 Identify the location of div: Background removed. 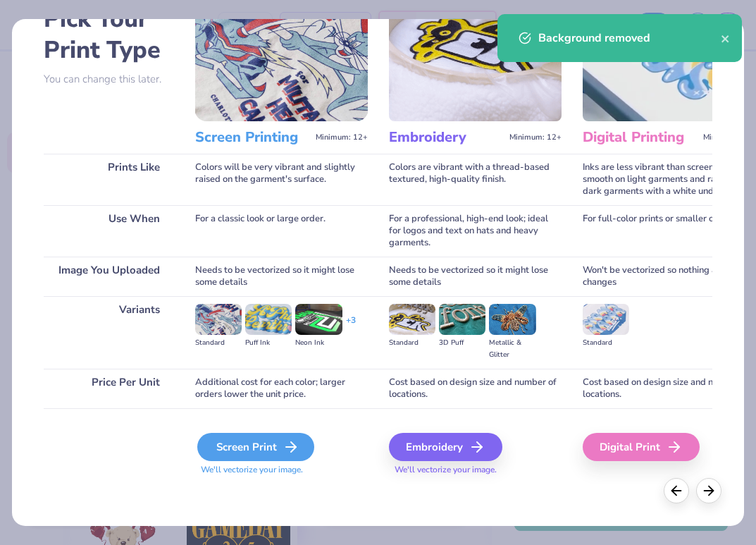
(630, 38).